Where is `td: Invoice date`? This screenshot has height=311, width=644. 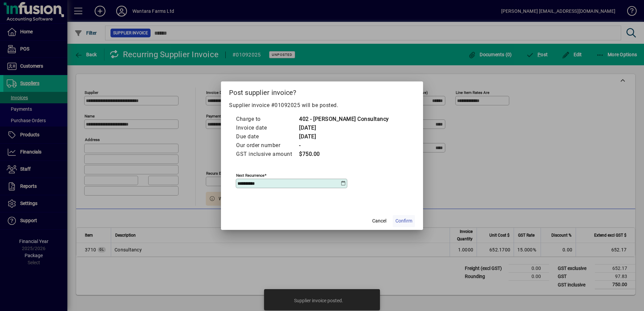
td: Invoice date is located at coordinates (267, 128).